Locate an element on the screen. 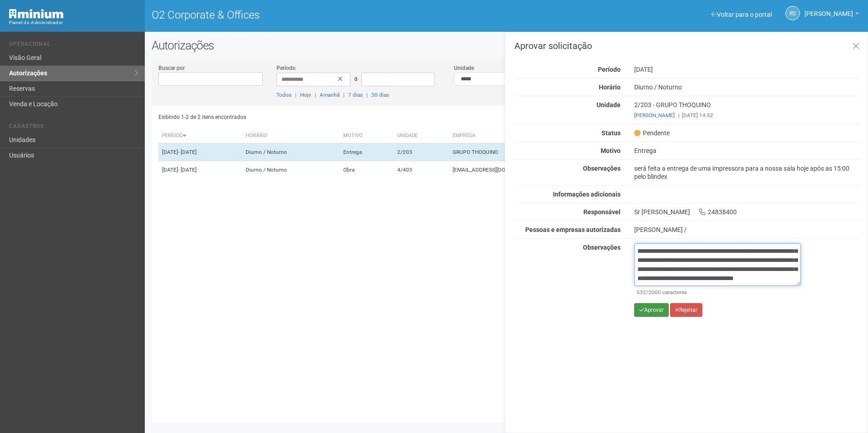 The height and width of the screenshot is (433, 868). td: 4/403 is located at coordinates (421, 170).